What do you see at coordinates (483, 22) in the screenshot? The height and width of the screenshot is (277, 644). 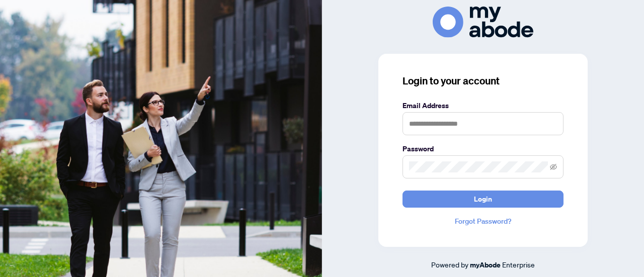 I see `img: ma-logo` at bounding box center [483, 22].